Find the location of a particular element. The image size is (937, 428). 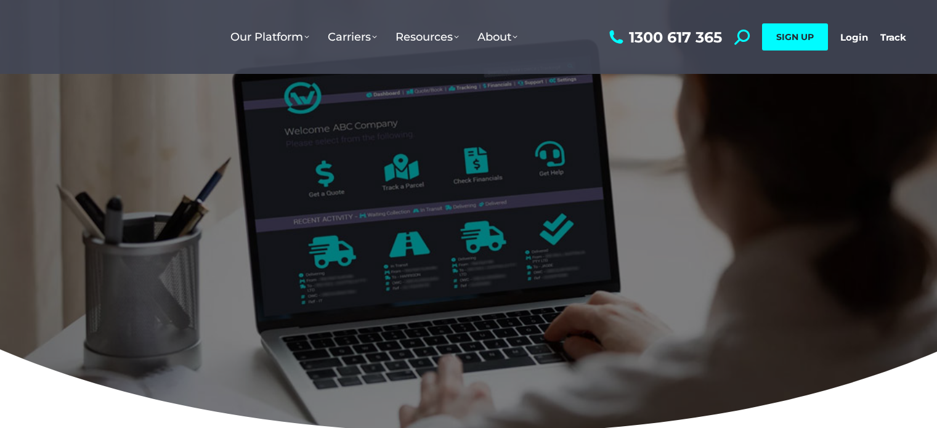

span: Our Platform is located at coordinates (270, 37).